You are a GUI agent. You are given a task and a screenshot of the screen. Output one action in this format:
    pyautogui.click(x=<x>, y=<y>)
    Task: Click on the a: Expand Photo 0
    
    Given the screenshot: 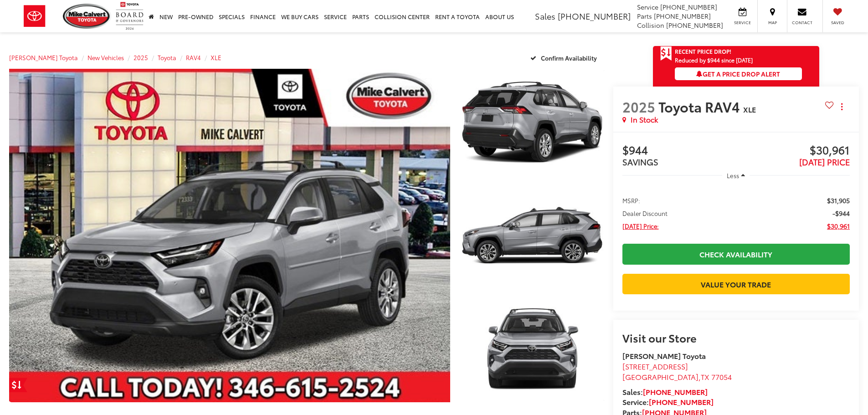 What is the action you would take?
    pyautogui.click(x=229, y=236)
    